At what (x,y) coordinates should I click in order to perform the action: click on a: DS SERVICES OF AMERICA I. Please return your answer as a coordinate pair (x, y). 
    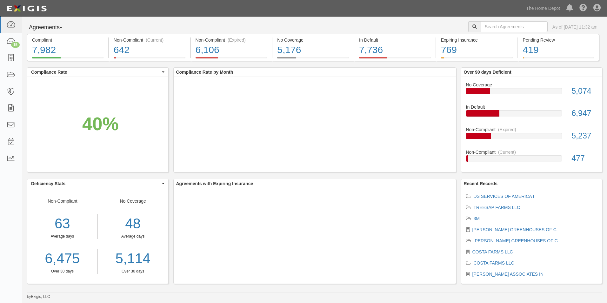
    Looking at the image, I should click on (504, 196).